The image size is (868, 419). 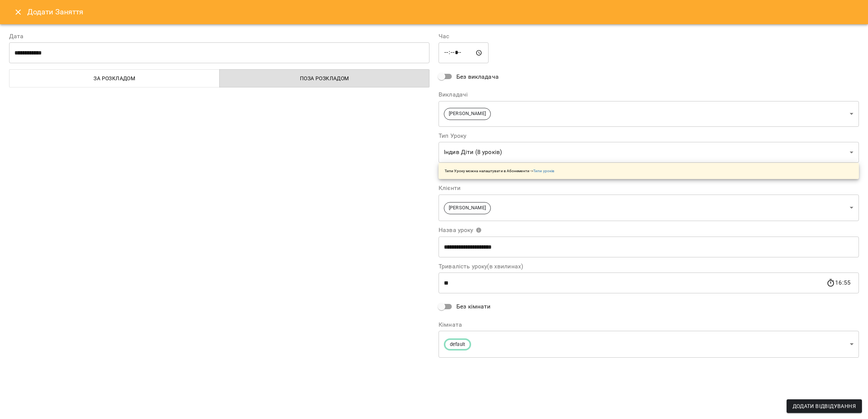 What do you see at coordinates (457, 344) in the screenshot?
I see `span: default` at bounding box center [457, 344].